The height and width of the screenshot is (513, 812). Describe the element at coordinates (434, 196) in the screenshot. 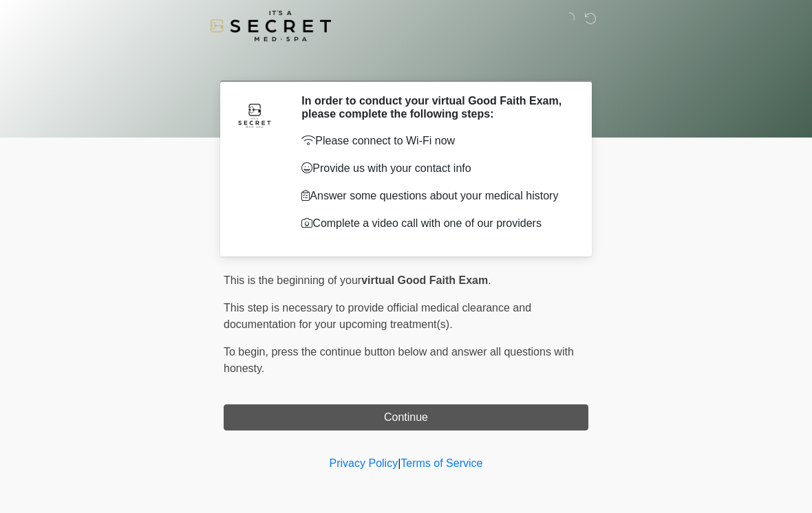

I see `p: Answer some questions about your medical history` at that location.